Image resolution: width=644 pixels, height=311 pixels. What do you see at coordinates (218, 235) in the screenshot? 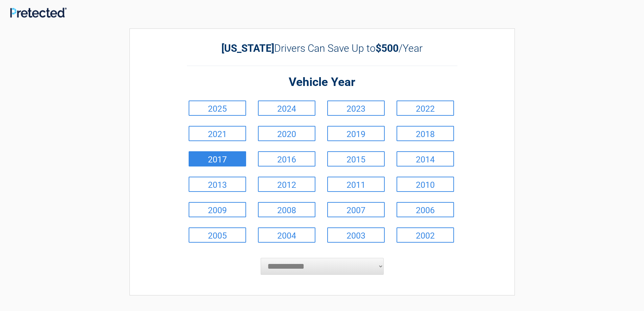
I see `a: 2005` at bounding box center [218, 235].